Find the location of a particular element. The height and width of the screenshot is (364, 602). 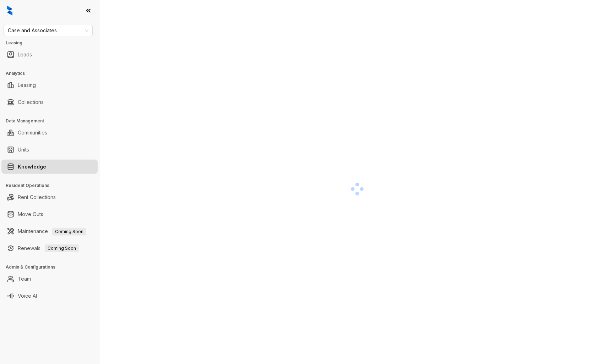

a: Units is located at coordinates (24, 150).